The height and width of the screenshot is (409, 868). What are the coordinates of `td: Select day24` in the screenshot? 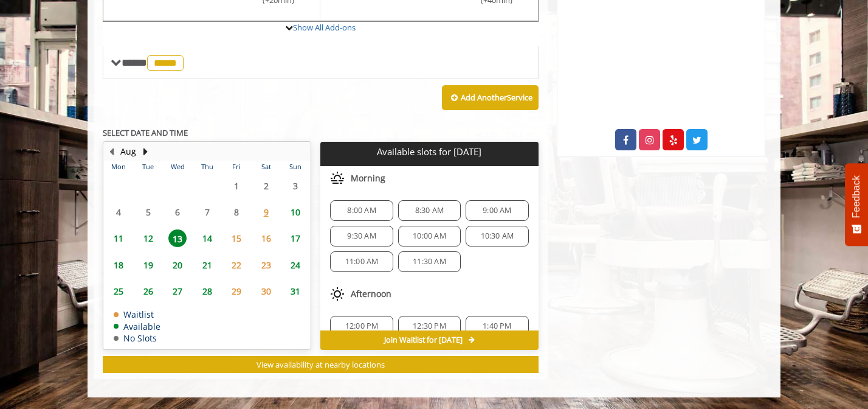 It's located at (295, 264).